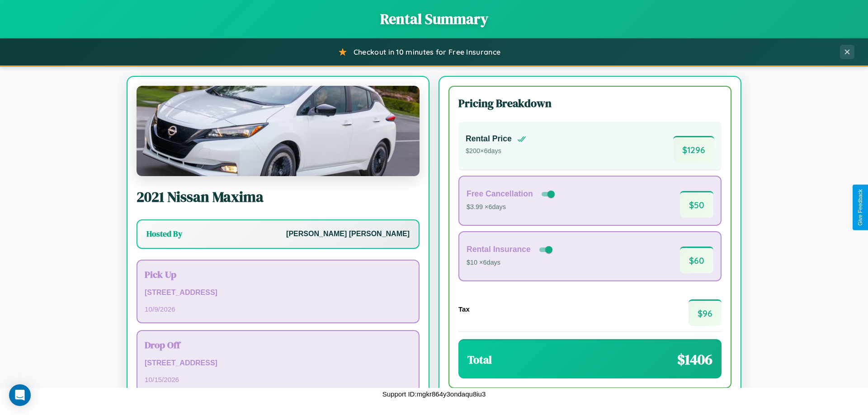 The image size is (868, 415). Describe the element at coordinates (278, 379) in the screenshot. I see `p: 10 / 15 / 2026` at that location.